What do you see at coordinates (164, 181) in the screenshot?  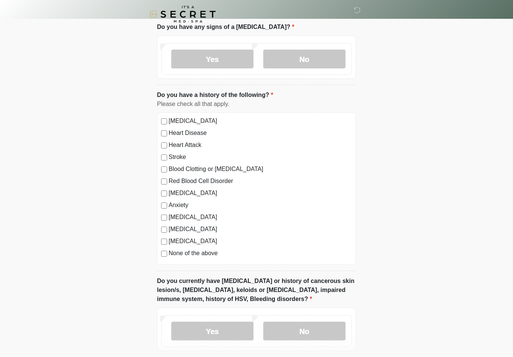 I see `input: Red Blood Cell Disorder` at bounding box center [164, 181].